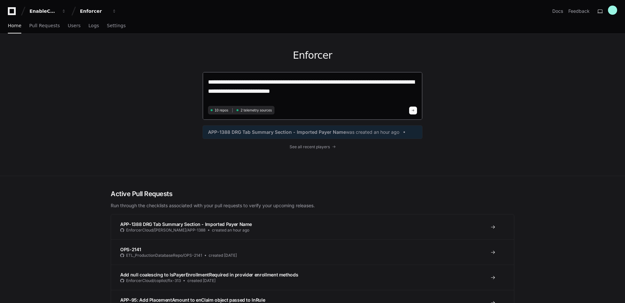 The height and width of the screenshot is (303, 625). Describe the element at coordinates (74, 26) in the screenshot. I see `a: Users` at that location.